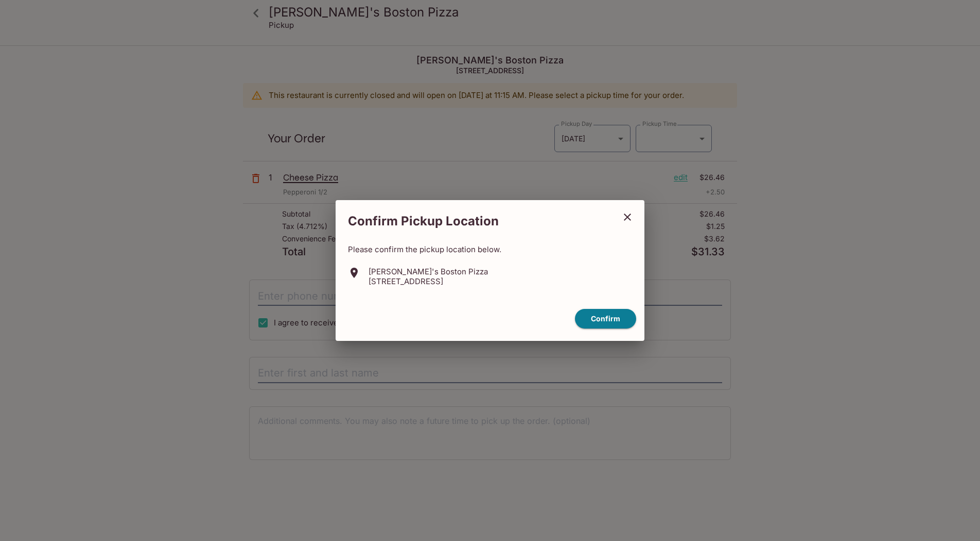 This screenshot has height=541, width=980. I want to click on h2: Confirm Pickup Location, so click(475, 221).